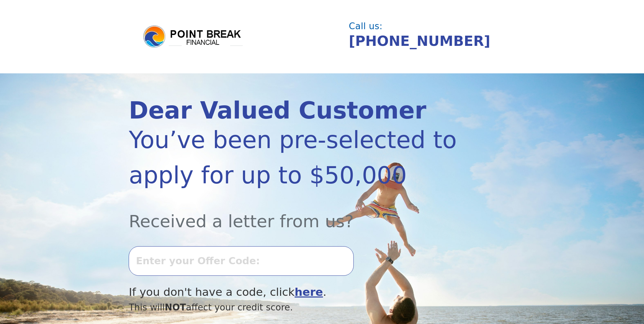 This screenshot has width=644, height=324. What do you see at coordinates (309, 292) in the screenshot?
I see `b: here` at bounding box center [309, 292].